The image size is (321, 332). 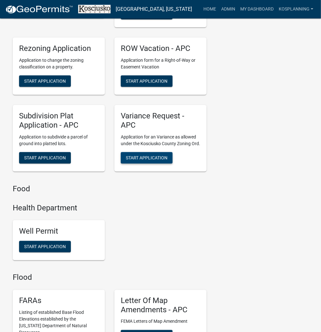 I want to click on p: Application to subdivide a parcel of ground into platted lots., so click(x=59, y=140).